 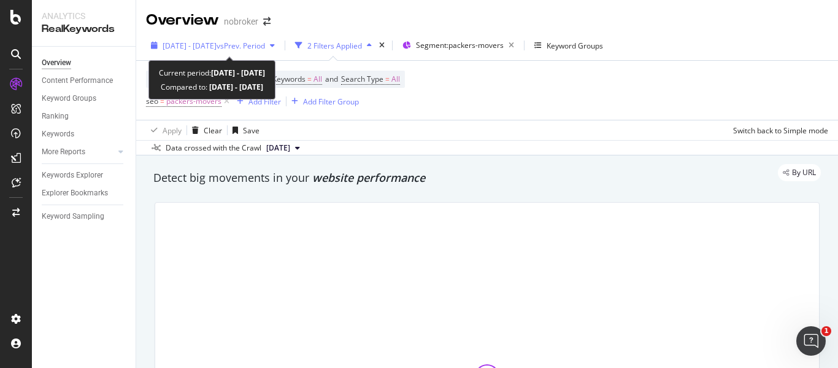 What do you see at coordinates (75, 193) in the screenshot?
I see `div: Explorer Bookmarks` at bounding box center [75, 193].